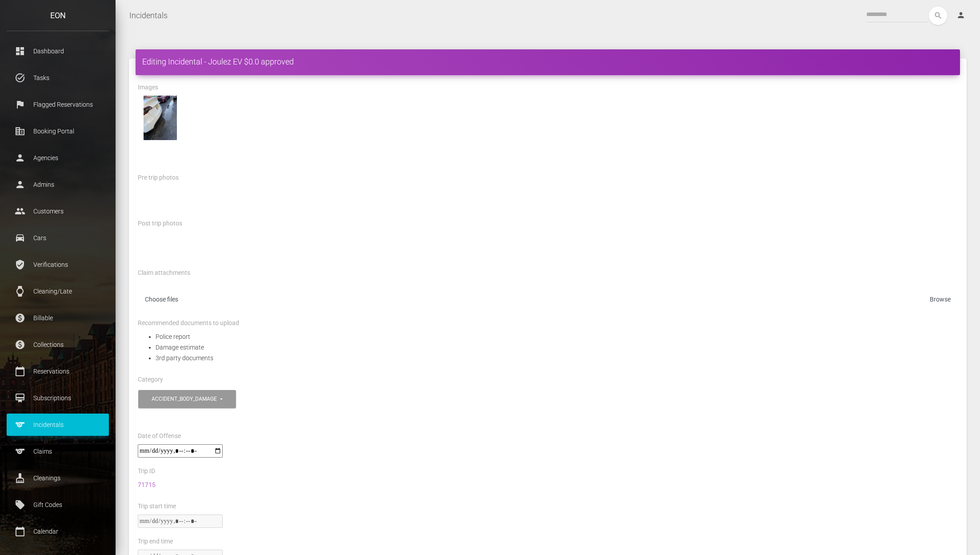 Image resolution: width=980 pixels, height=555 pixels. What do you see at coordinates (58, 105) in the screenshot?
I see `p: Flagged Reservations` at bounding box center [58, 105].